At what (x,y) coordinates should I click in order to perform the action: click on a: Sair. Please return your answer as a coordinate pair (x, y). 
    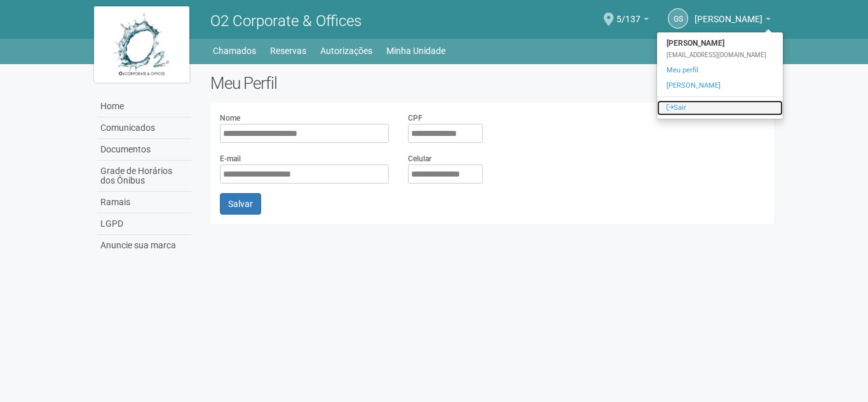
    Looking at the image, I should click on (720, 108).